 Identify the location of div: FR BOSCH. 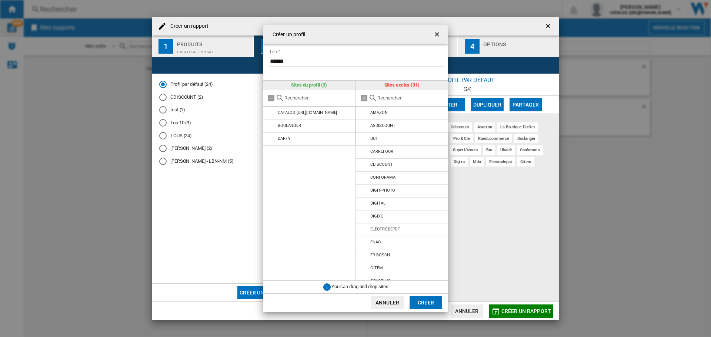
(380, 255).